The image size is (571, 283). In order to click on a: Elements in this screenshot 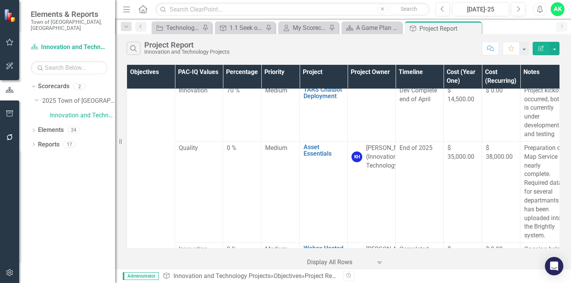, I will do `click(51, 130)`.